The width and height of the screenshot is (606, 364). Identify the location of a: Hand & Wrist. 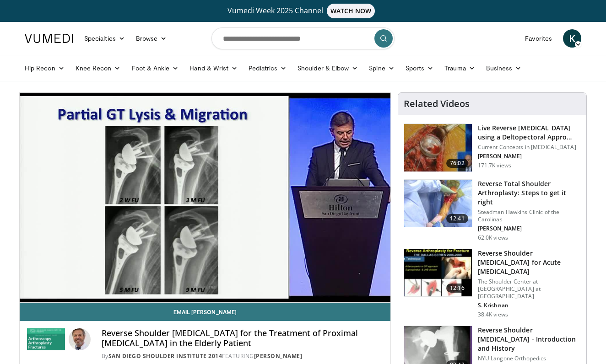
(213, 68).